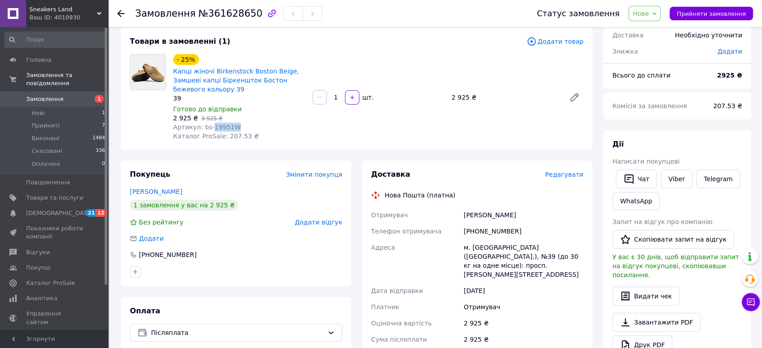 Image resolution: width=762 pixels, height=348 pixels. I want to click on div: Нова Пошта (платна), so click(420, 195).